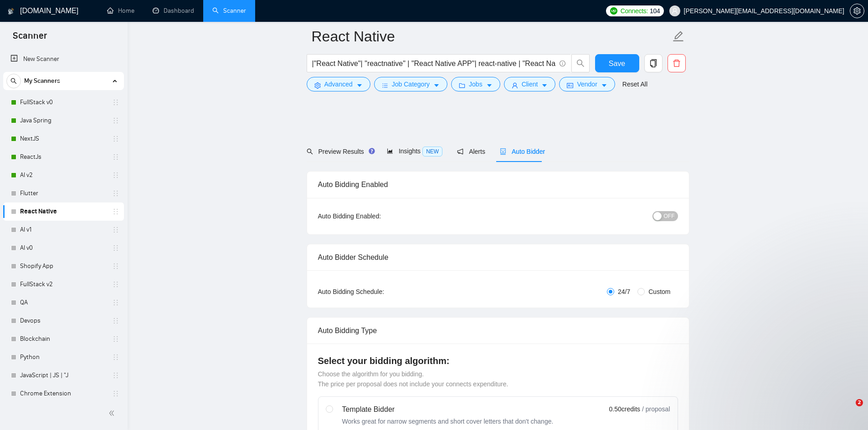  What do you see at coordinates (377, 292) in the screenshot?
I see `div: Auto Bidding Schedule:` at bounding box center [377, 292].